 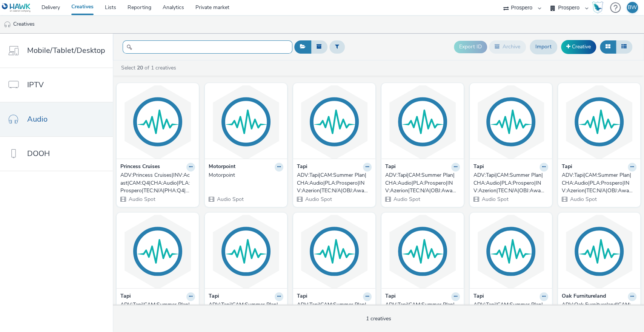 What do you see at coordinates (584, 296) in the screenshot?
I see `strong: Oak Furnitureland` at bounding box center [584, 296].